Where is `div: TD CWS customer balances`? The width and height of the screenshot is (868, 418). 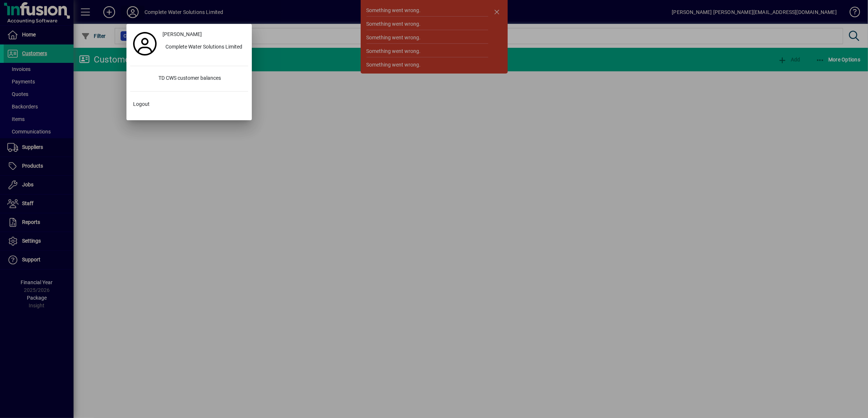 div: TD CWS customer balances is located at coordinates (200, 78).